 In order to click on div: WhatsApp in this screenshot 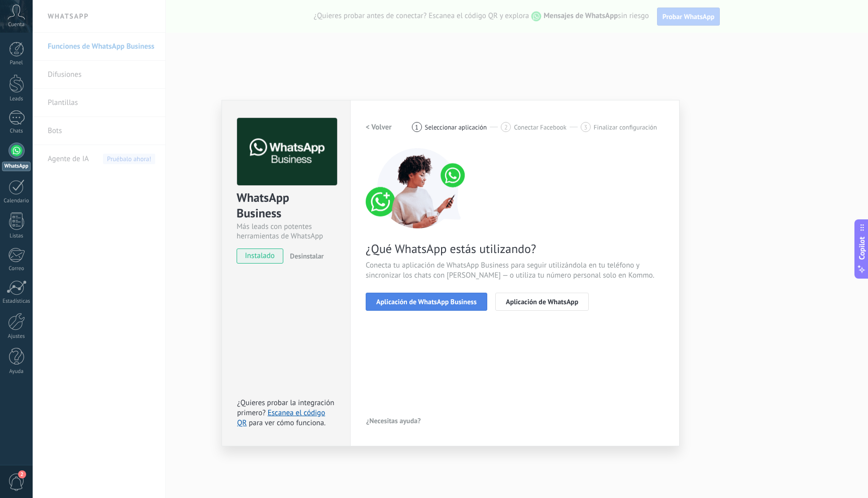, I will do `click(16, 166)`.